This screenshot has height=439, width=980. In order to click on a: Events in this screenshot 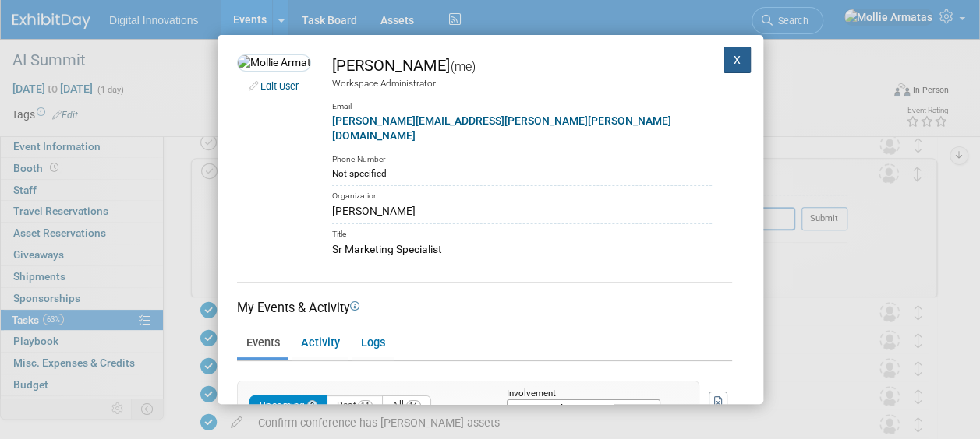, I will do `click(263, 344)`.